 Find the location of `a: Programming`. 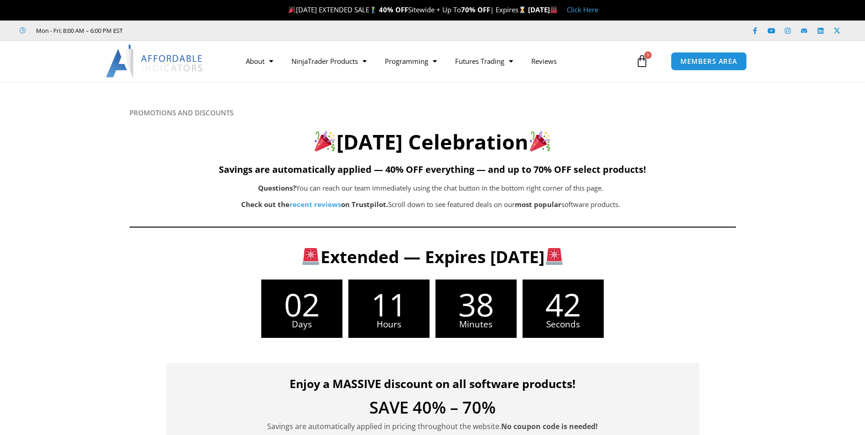

a: Programming is located at coordinates (411, 61).